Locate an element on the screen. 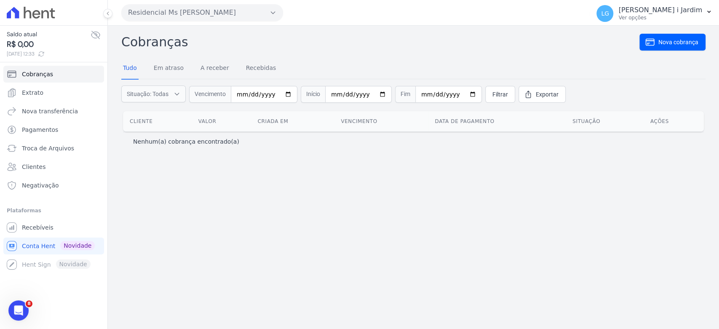  a: Filtrar is located at coordinates (500, 94).